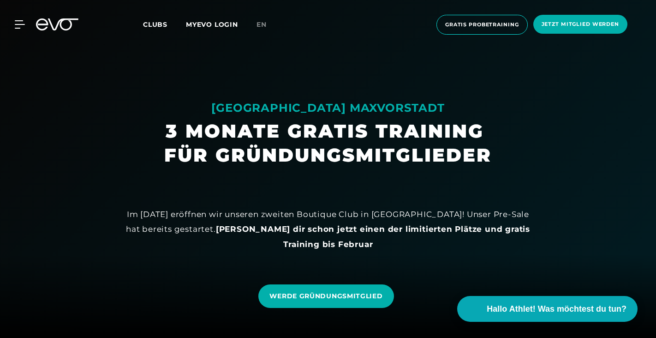 This screenshot has width=656, height=338. I want to click on span: WERDE GRÜNDUNGSMITGLIED, so click(326, 296).